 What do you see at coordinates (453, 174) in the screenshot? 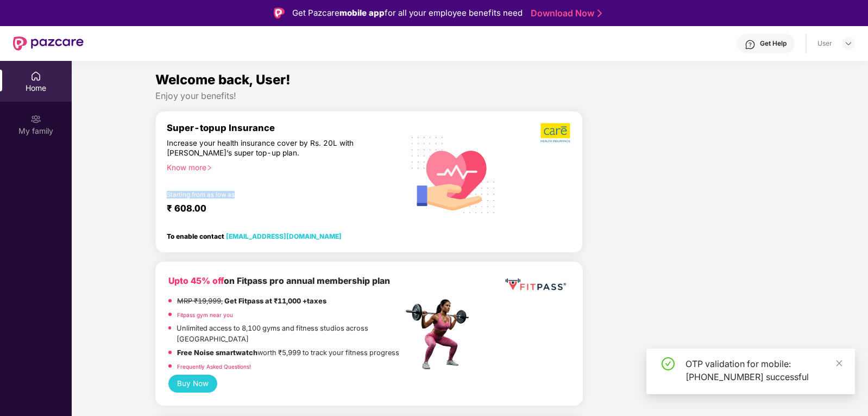
I see `img: svg+xml;base64,PHN2ZyB4bWxucz0iaHR0cDovL3d3dy53My5vcmcvMjAwMC9zdmciIHhtbG5zOnhsaW5rPSJodHRwOi8vd3...` at bounding box center [453, 174].